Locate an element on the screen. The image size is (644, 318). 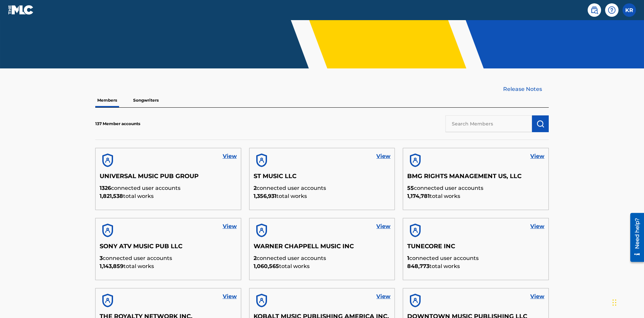
span: 1,356,931 is located at coordinates (264, 196).